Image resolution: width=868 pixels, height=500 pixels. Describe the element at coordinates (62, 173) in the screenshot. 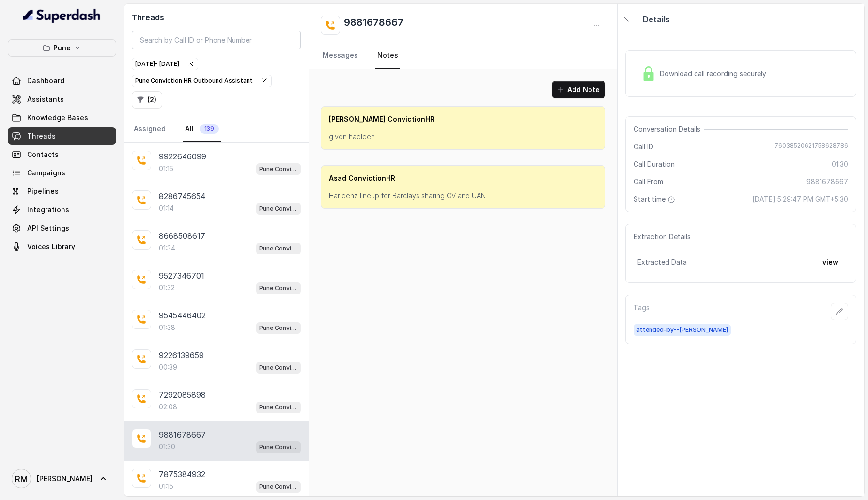

I see `a: Campaigns` at that location.